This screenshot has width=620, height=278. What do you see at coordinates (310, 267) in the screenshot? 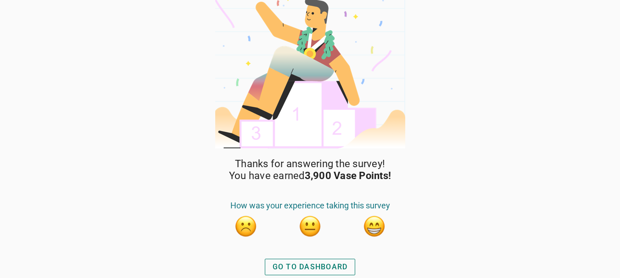
I see `button: GO TO DASHBOARD` at bounding box center [310, 267].